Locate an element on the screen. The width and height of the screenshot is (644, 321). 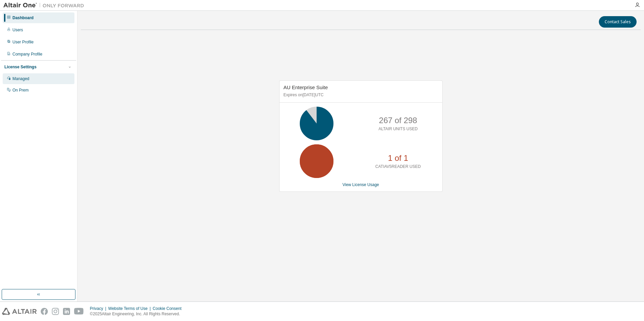
img: instagram.svg is located at coordinates (55, 311).